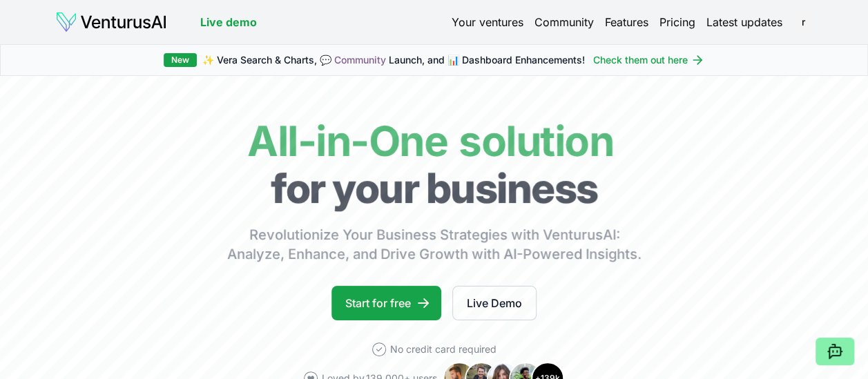 The width and height of the screenshot is (868, 379). Describe the element at coordinates (677, 22) in the screenshot. I see `a: Pricing` at that location.